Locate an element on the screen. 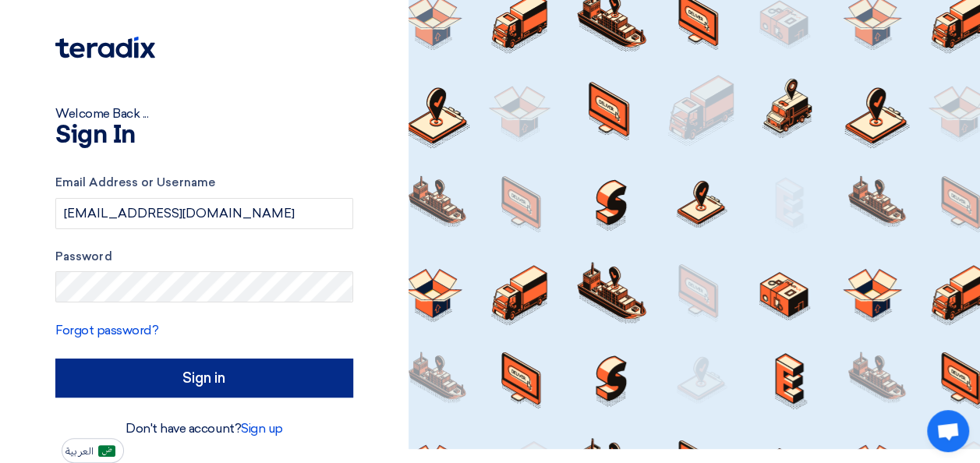 The image size is (980, 463). label: Email Address or Username is located at coordinates (204, 182).